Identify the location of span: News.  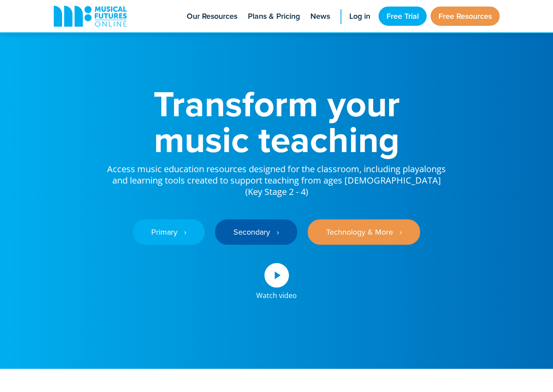
(320, 16).